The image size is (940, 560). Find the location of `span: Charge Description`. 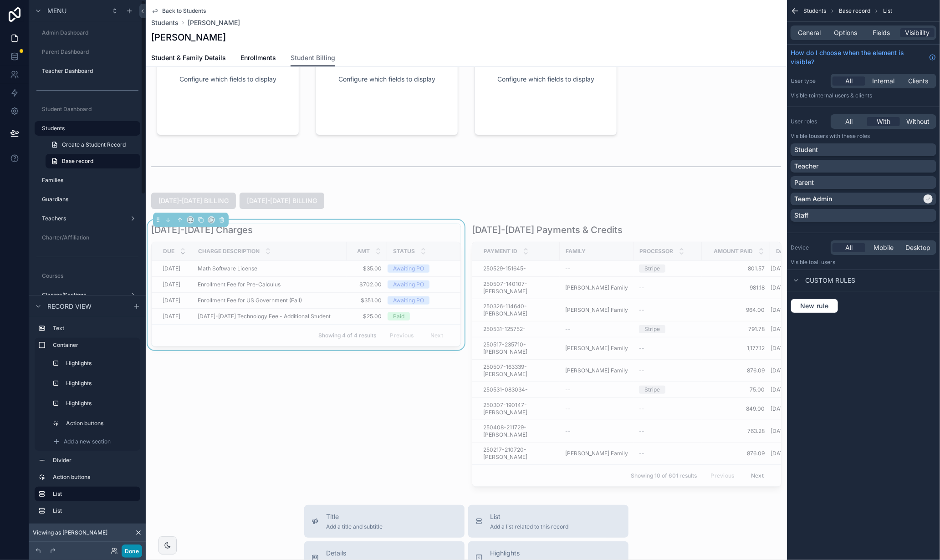

span: Charge Description is located at coordinates (229, 251).